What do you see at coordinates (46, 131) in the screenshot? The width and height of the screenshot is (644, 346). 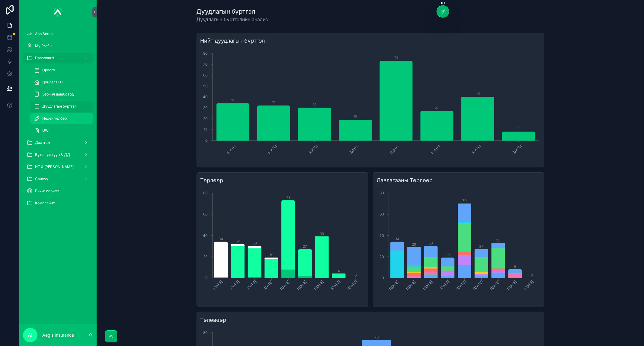 I see `span: UW` at bounding box center [46, 131].